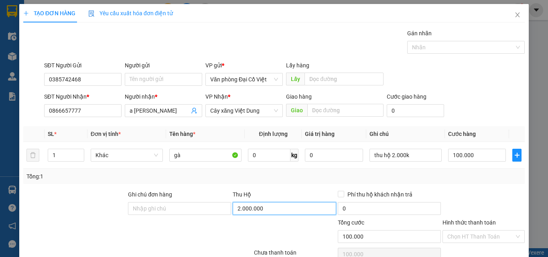  I want to click on span: close, so click(518, 15).